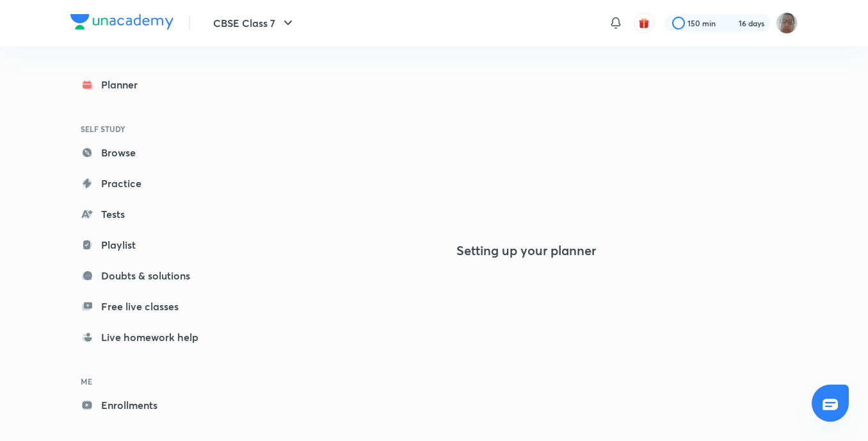 This screenshot has height=441, width=868. What do you see at coordinates (145, 184) in the screenshot?
I see `a: Practice` at bounding box center [145, 184].